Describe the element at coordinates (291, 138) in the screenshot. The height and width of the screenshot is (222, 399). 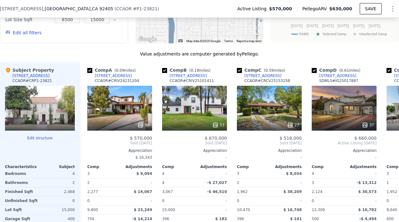
I see `span: $ 518,000` at that location.